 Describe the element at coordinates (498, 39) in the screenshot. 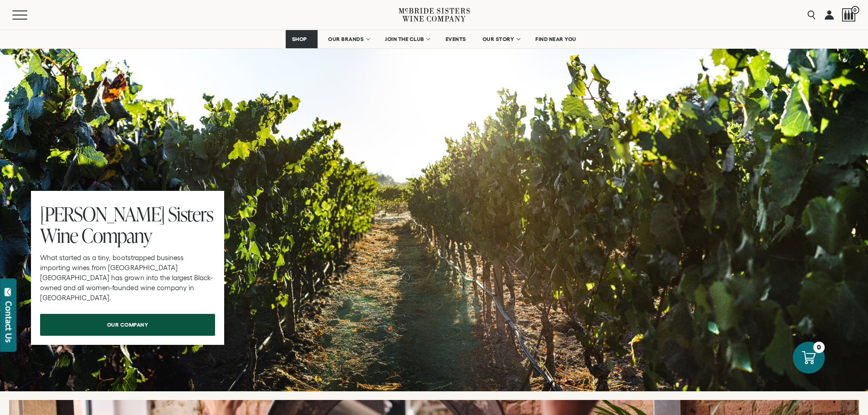

I see `span: OUR STORY` at that location.